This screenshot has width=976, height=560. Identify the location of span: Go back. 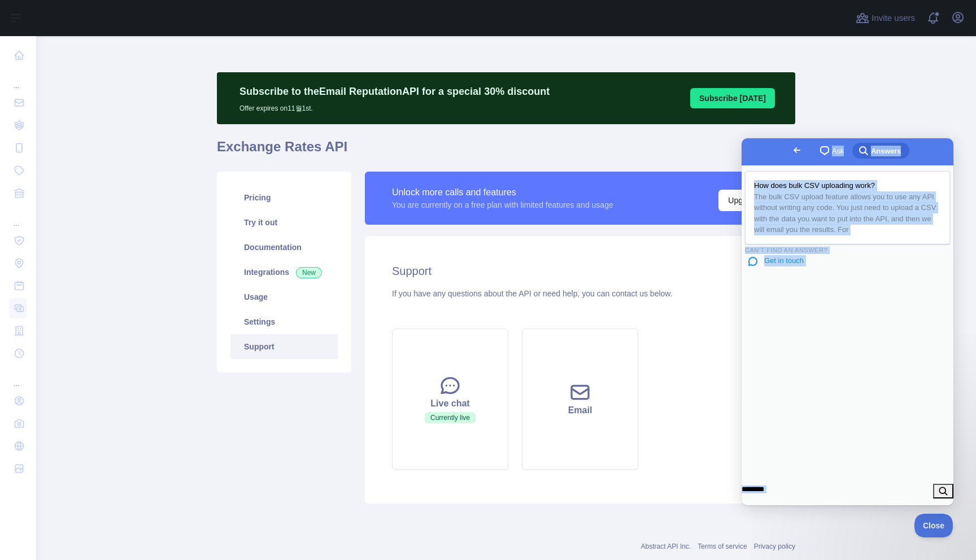
(55, 11).